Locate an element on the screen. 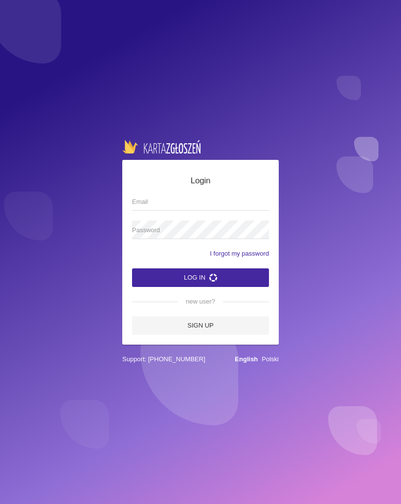 This screenshot has width=401, height=504. img: logo-karta.png is located at coordinates (161, 147).